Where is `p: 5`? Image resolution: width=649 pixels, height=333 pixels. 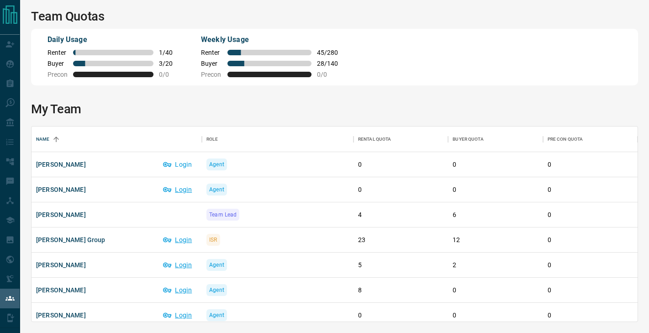 p: 5 is located at coordinates (400, 265).